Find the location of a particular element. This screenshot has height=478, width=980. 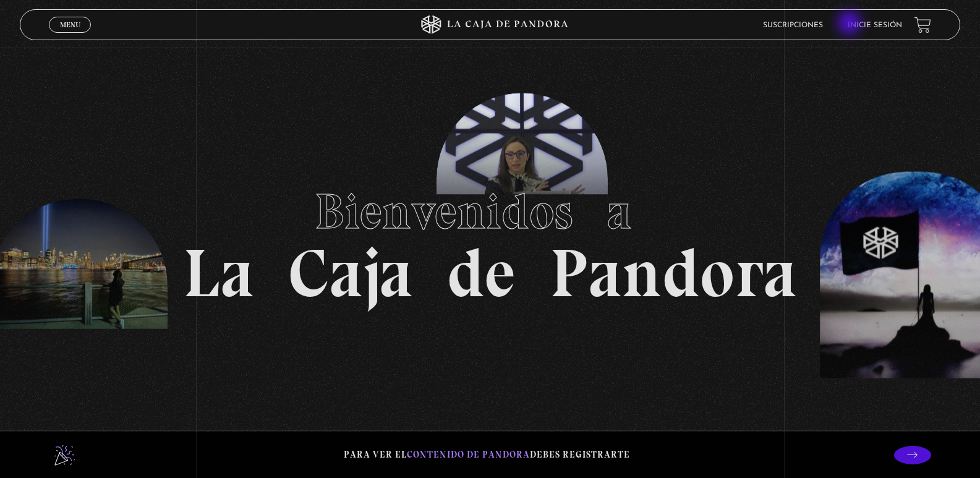

span: contenido de Pandora is located at coordinates (468, 454).